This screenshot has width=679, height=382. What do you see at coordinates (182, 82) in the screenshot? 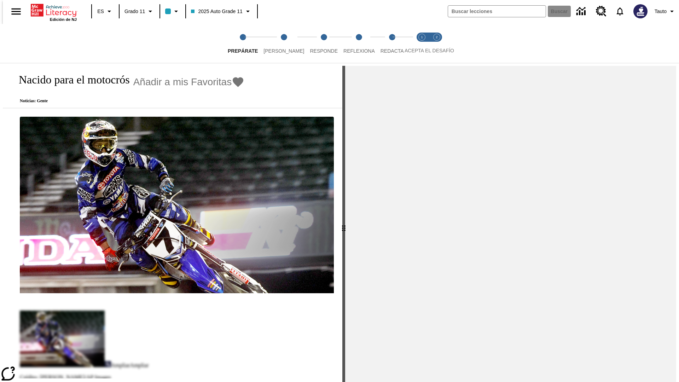
I see `span: Añadir a mis Favoritas` at bounding box center [182, 82].